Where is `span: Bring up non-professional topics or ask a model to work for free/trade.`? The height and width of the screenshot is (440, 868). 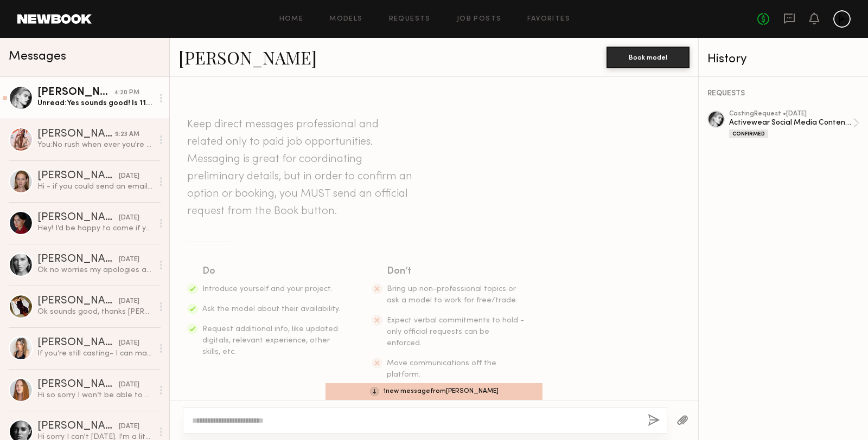 span: Bring up non-professional topics or ask a model to work for free/trade. is located at coordinates (452, 295).